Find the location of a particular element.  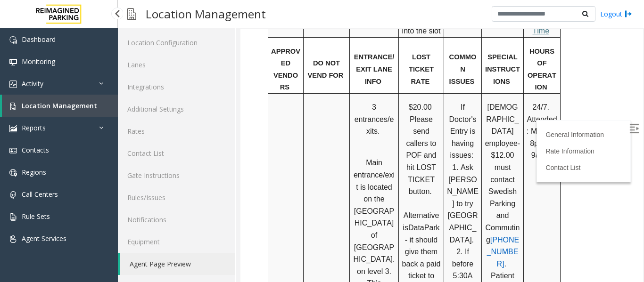

a: Location Configuration is located at coordinates (176, 42).